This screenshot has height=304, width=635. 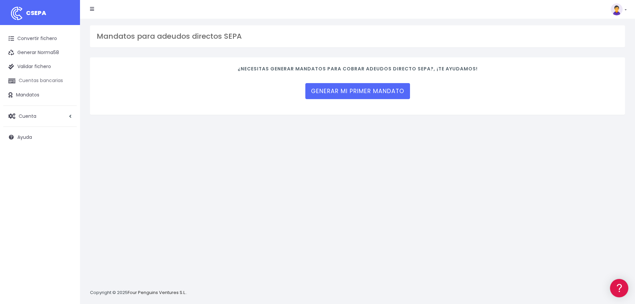 What do you see at coordinates (40, 95) in the screenshot?
I see `a: Mandatos` at bounding box center [40, 95].